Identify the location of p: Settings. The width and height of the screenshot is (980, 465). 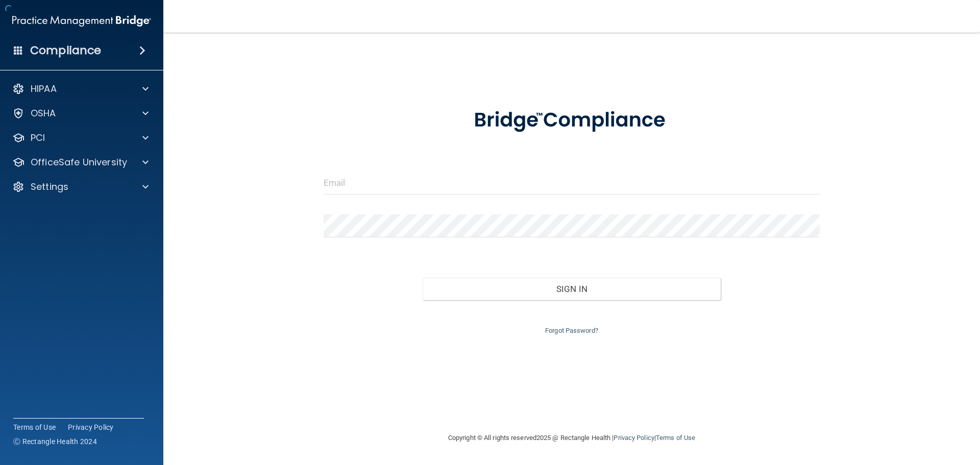
(49, 187).